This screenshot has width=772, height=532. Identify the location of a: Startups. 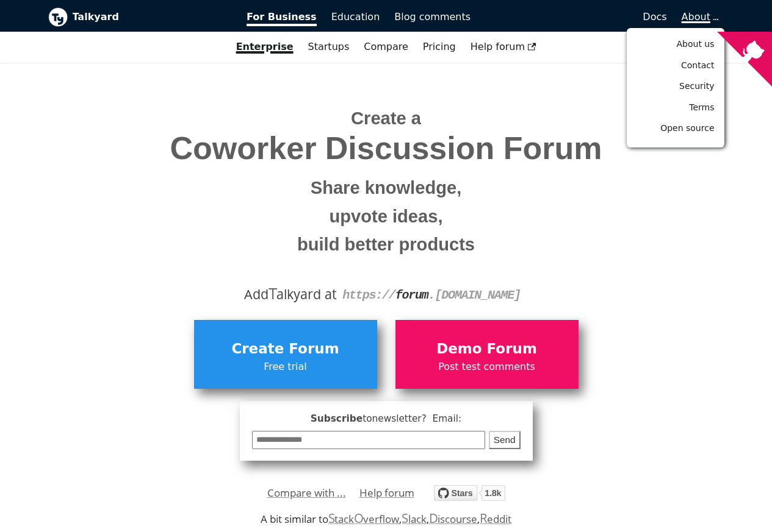
(329, 47).